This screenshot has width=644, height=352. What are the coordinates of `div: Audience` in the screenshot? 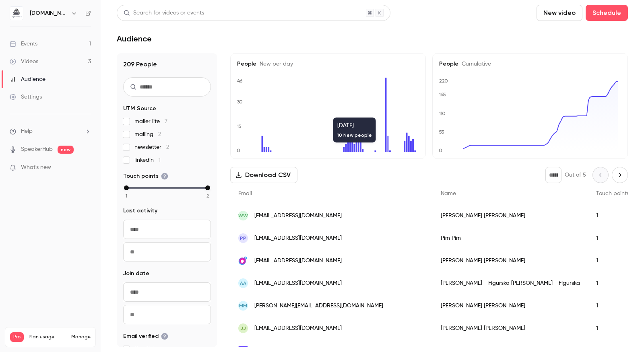 It's located at (27, 79).